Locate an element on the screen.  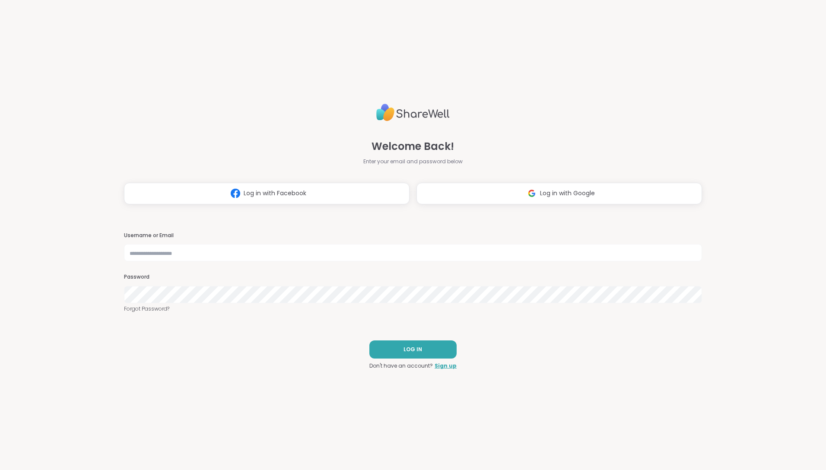
span: Log in with Facebook is located at coordinates (275, 193).